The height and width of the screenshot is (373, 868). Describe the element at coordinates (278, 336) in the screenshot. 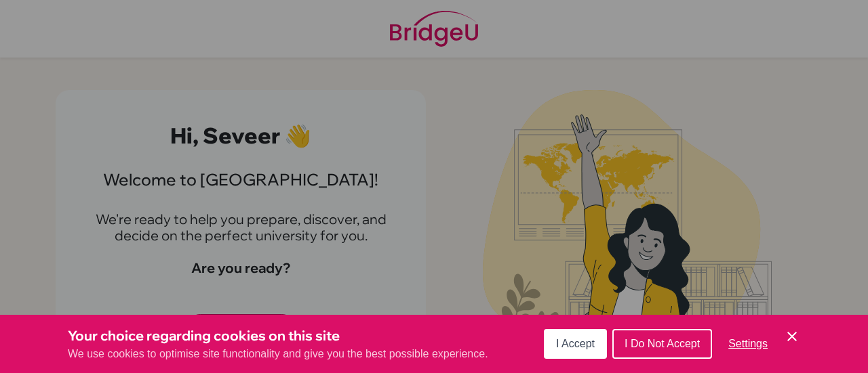

I see `h3: Your choice regarding cookies on this site` at that location.